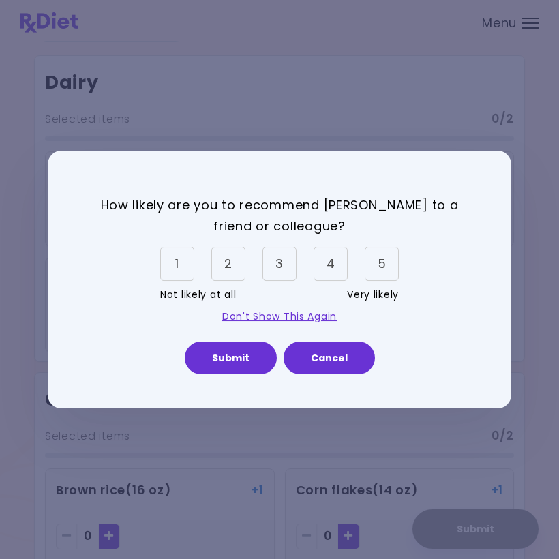  I want to click on button: Submit, so click(231, 358).